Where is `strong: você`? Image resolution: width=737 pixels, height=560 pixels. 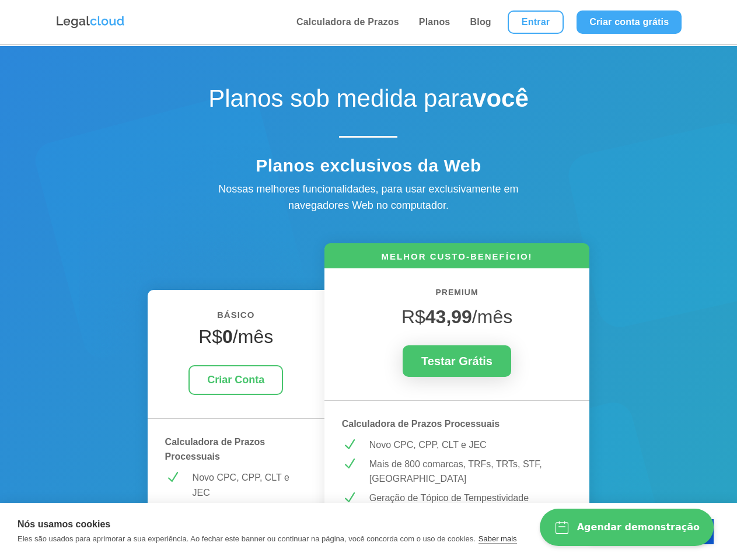
strong: você is located at coordinates (501, 98).